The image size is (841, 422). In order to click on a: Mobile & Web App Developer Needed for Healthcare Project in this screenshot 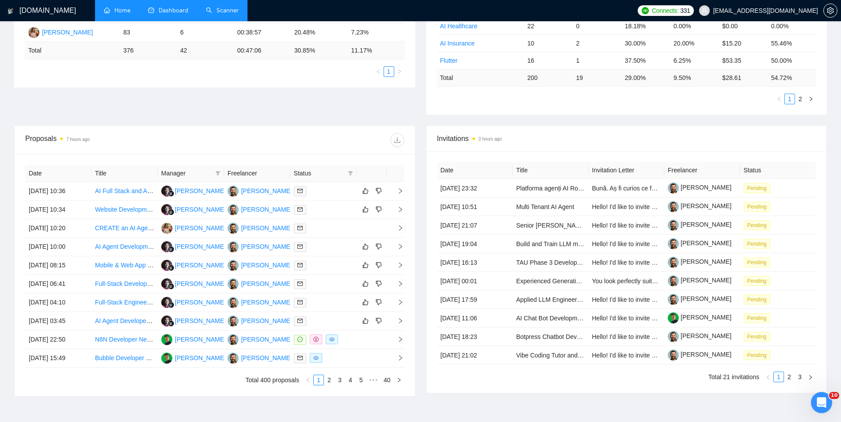, I will do `click(178, 265)`.